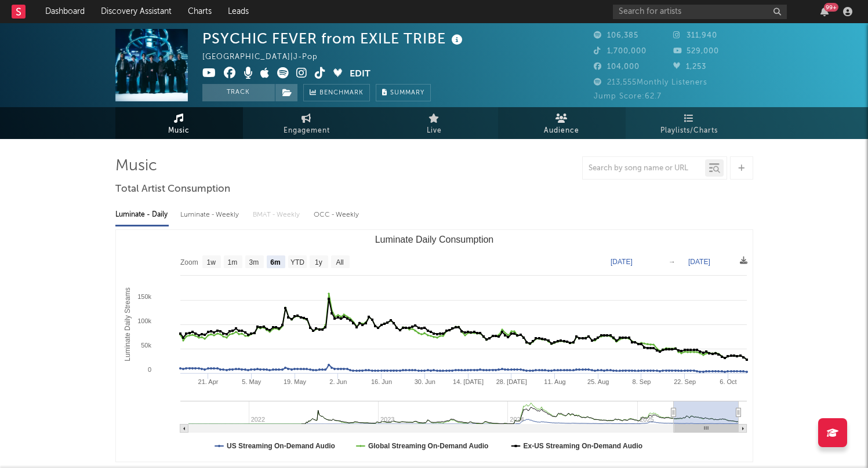 This screenshot has height=468, width=868. What do you see at coordinates (145, 297) in the screenshot?
I see `text: 150k` at bounding box center [145, 297].